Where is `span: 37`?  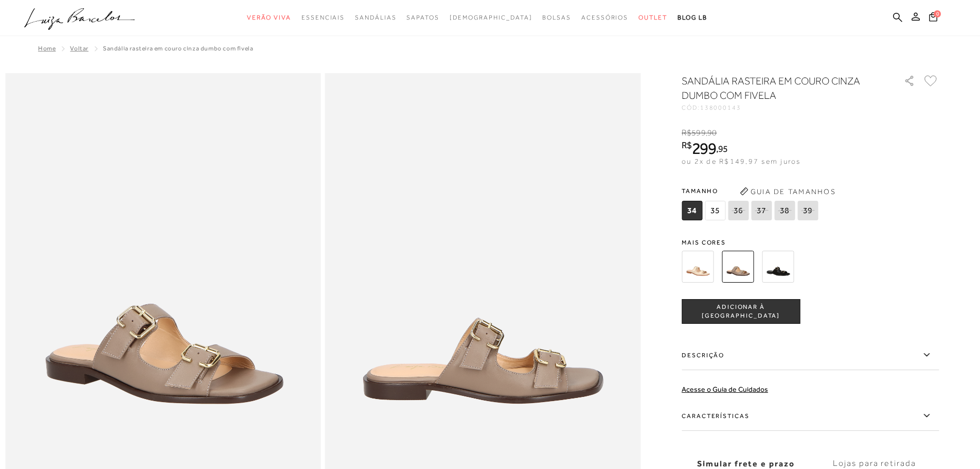 span: 37 is located at coordinates (761, 210).